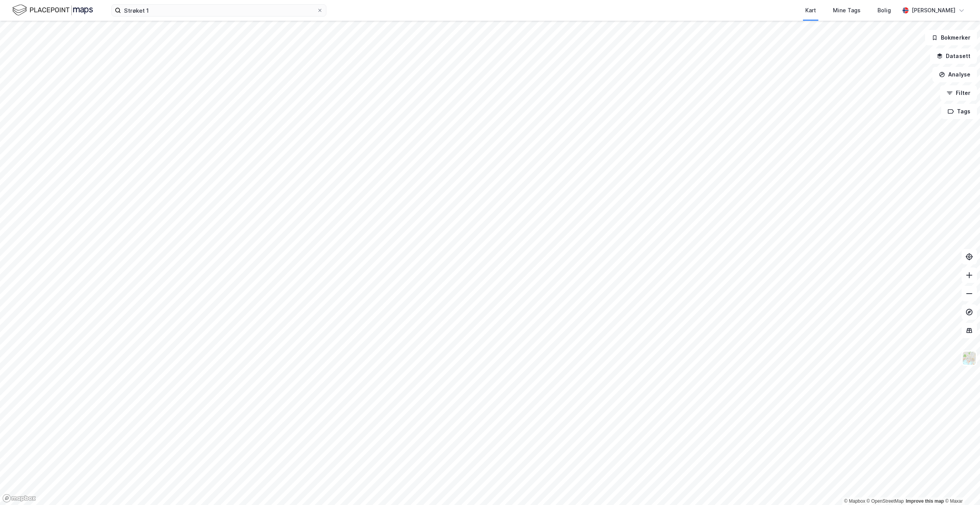 This screenshot has height=505, width=980. I want to click on img: logo.f888ab2527a4732fd821a326f86c7f29.svg, so click(53, 10).